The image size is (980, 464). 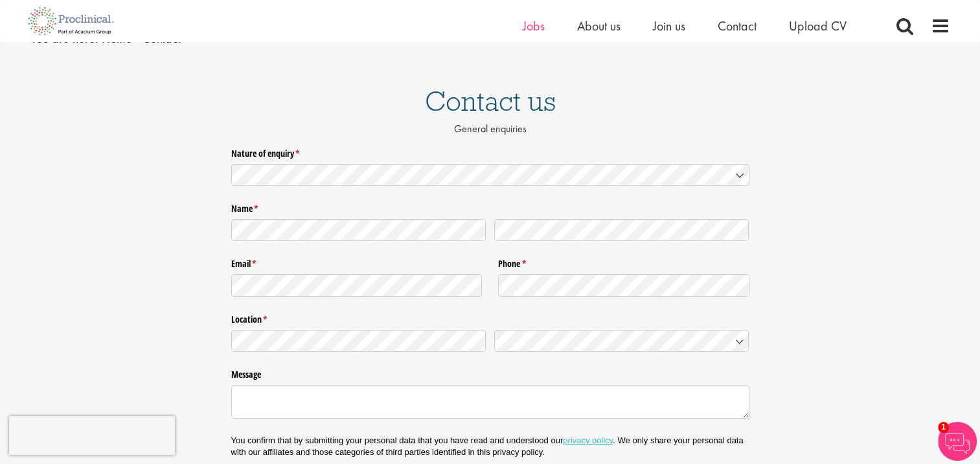 I want to click on span: 1, so click(x=943, y=427).